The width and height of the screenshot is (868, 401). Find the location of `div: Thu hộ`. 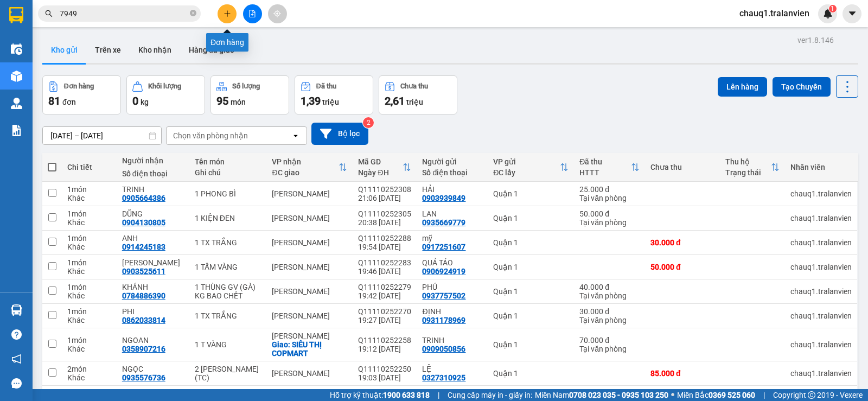

div: Thu hộ is located at coordinates (748, 162).